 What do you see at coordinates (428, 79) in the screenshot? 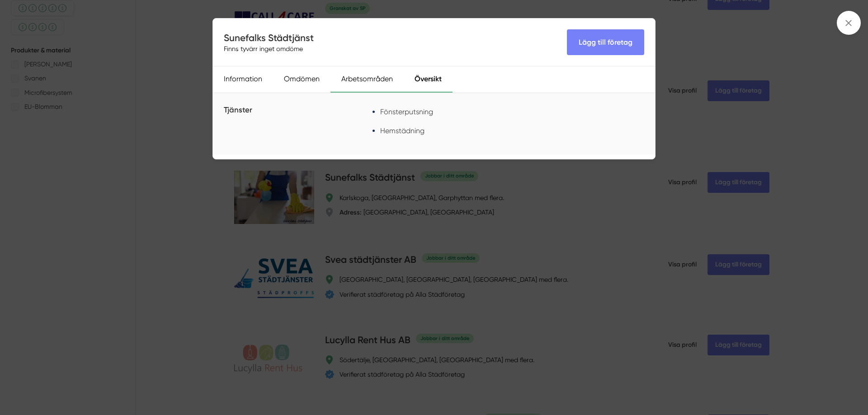
I see `div: Översikt` at bounding box center [428, 79].